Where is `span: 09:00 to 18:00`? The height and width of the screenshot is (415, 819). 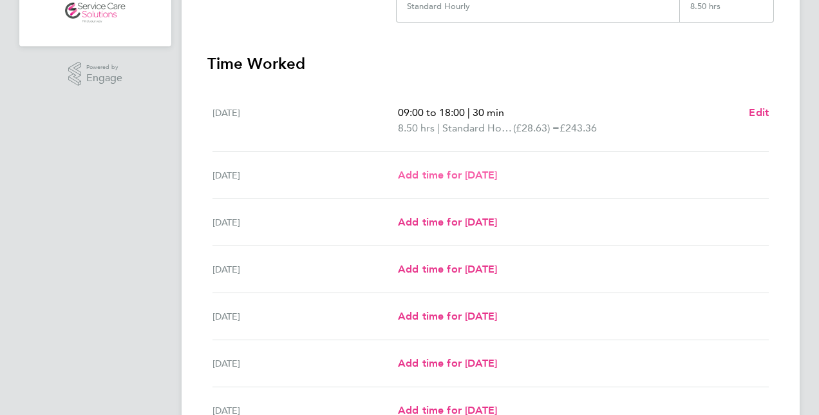
span: 09:00 to 18:00 is located at coordinates (432, 112).